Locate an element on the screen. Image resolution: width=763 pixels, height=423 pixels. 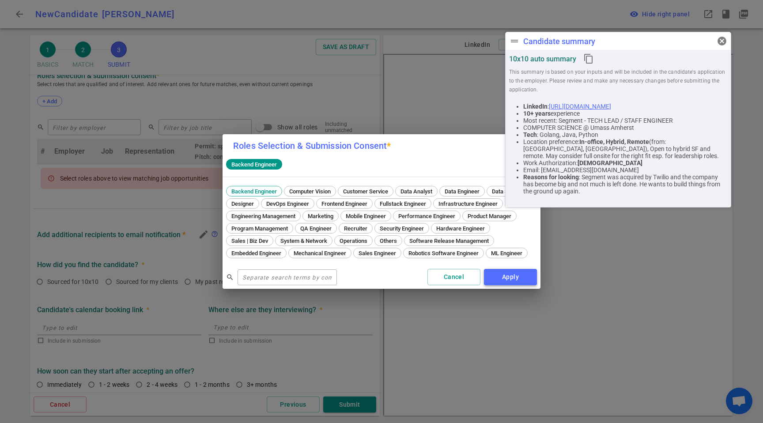
span: Marketing is located at coordinates (321, 216).